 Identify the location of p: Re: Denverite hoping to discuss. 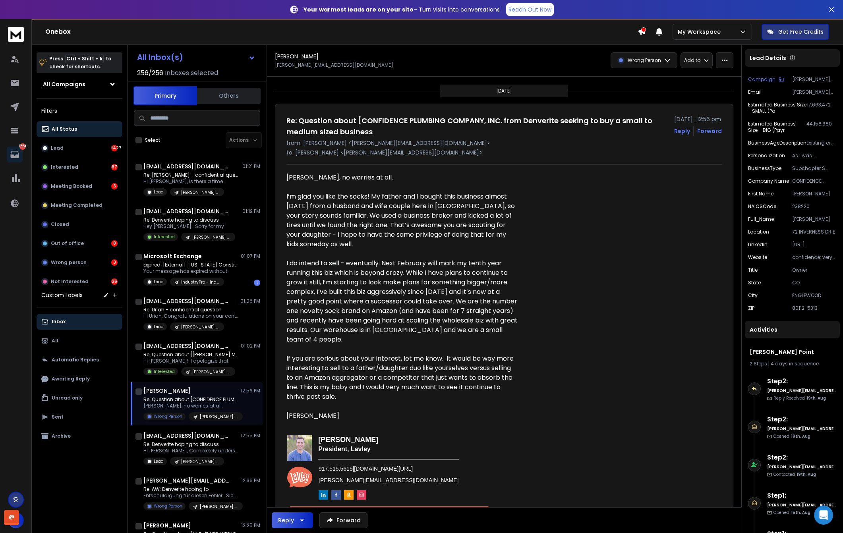
(191, 444).